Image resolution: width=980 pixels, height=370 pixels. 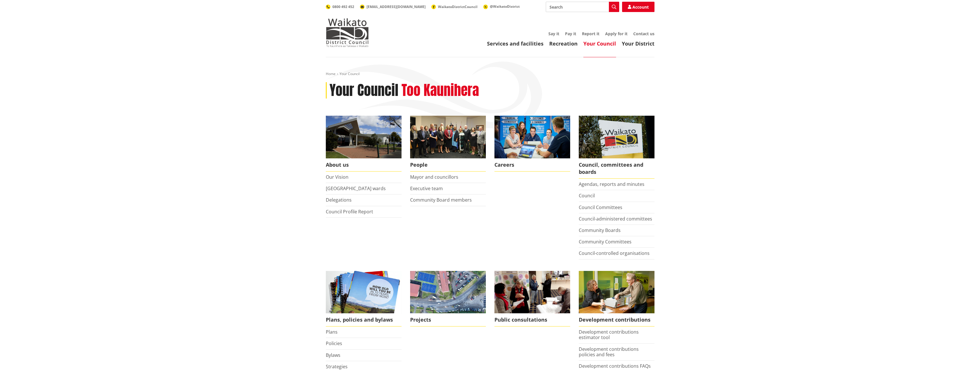 I want to click on a: Your Council, so click(x=599, y=44).